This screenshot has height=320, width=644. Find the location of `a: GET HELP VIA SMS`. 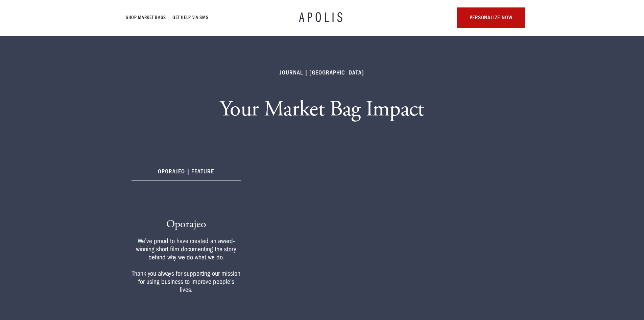

a: GET HELP VIA SMS is located at coordinates (191, 18).